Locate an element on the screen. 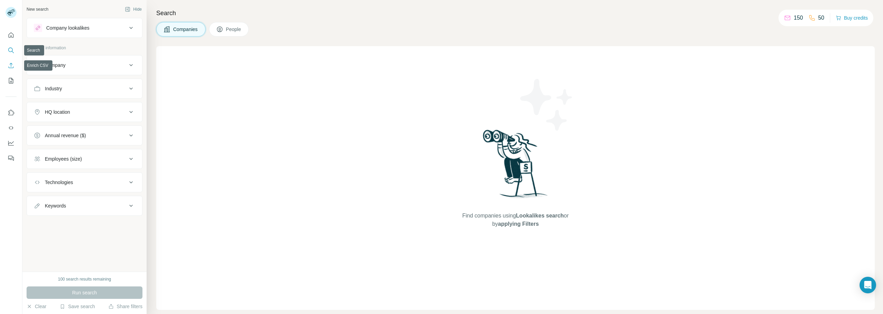 The height and width of the screenshot is (314, 883). button: Feedback is located at coordinates (11, 158).